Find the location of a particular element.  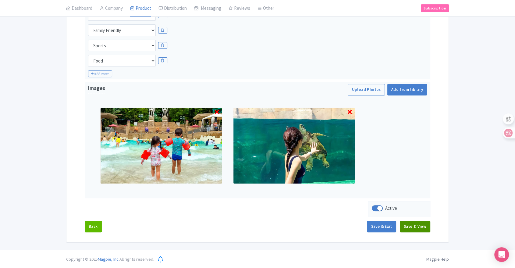

a: Magpie Help is located at coordinates (438, 259).